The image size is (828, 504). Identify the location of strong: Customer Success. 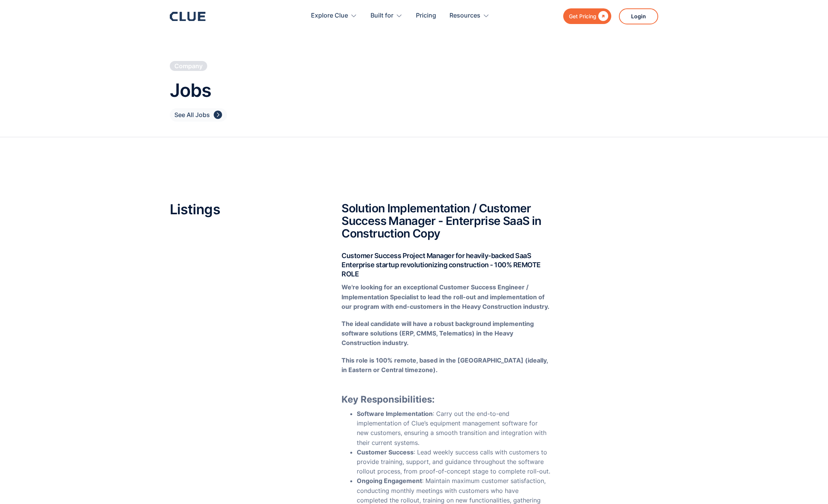
(385, 452).